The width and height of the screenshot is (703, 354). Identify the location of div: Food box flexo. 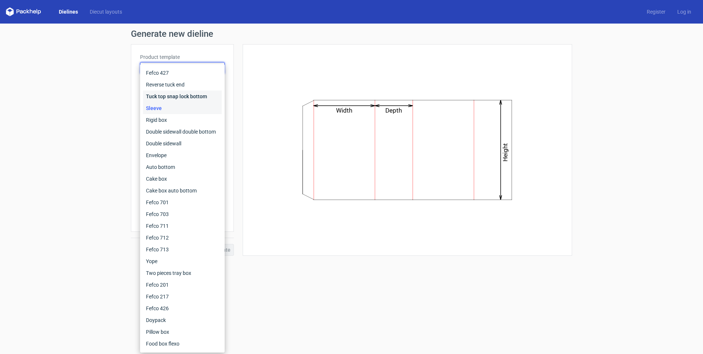
(182, 344).